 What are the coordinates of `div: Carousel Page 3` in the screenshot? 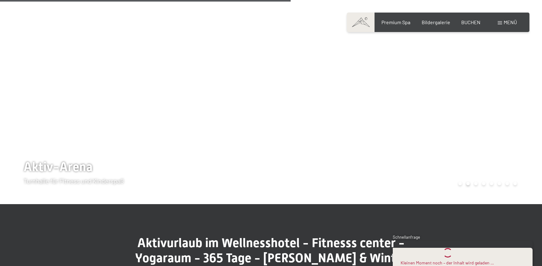 It's located at (476, 183).